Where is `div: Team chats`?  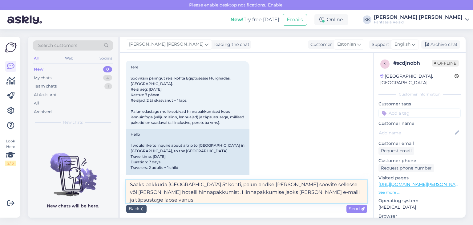 div: Team chats is located at coordinates (45, 86).